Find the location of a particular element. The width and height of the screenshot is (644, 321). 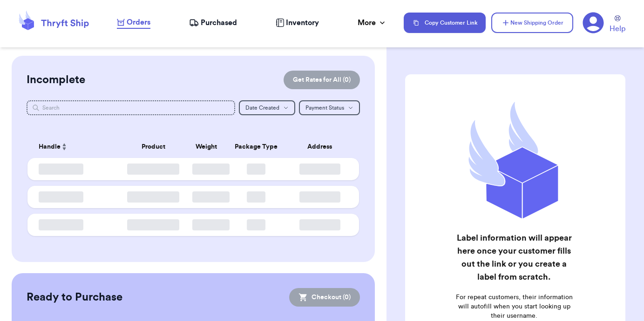

button: Get Rates for All (0) is located at coordinates (321, 80).